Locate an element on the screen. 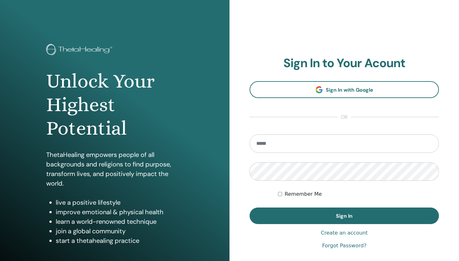 The height and width of the screenshot is (261, 459). li: live a positive lifestyle is located at coordinates (120, 203).